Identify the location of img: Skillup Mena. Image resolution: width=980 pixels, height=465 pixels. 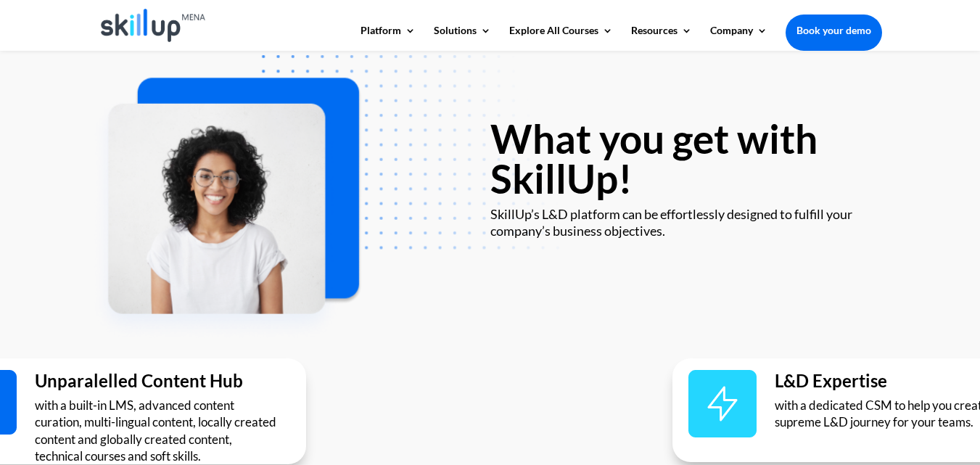
(153, 26).